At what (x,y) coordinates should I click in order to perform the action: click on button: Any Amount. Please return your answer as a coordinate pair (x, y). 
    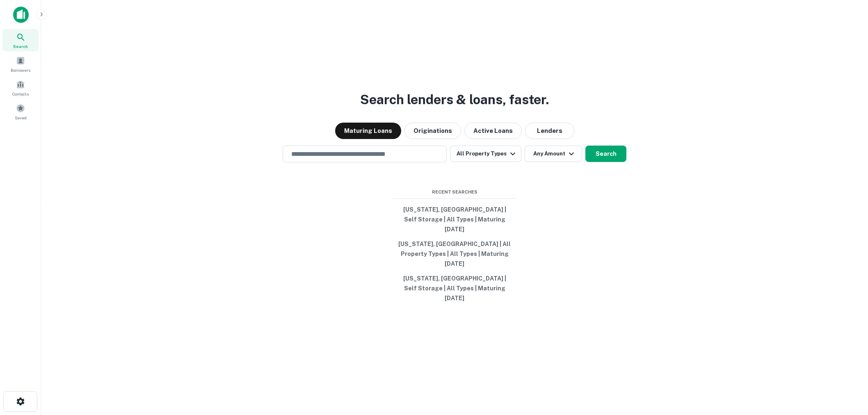
    Looking at the image, I should click on (553, 154).